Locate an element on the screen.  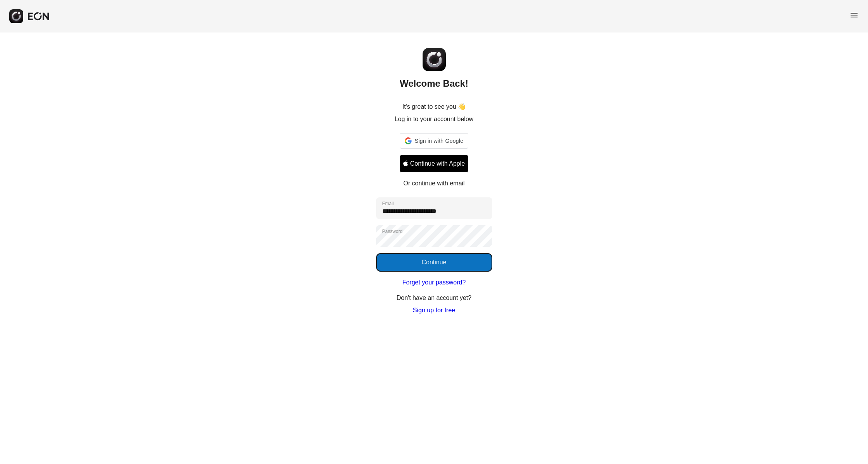
p: Log in to your account below is located at coordinates (434, 119).